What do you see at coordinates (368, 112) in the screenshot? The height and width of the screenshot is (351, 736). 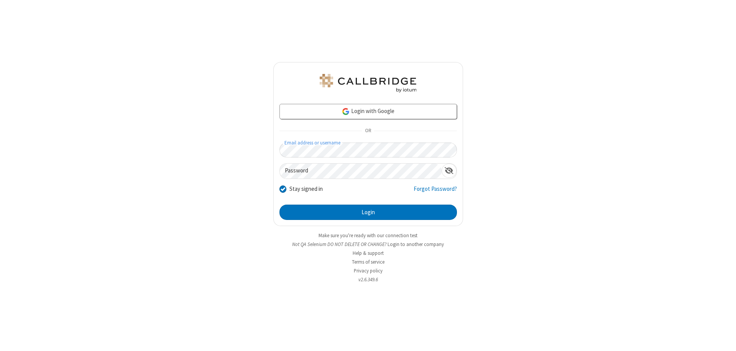 I see `a: Login with Google` at bounding box center [368, 112].